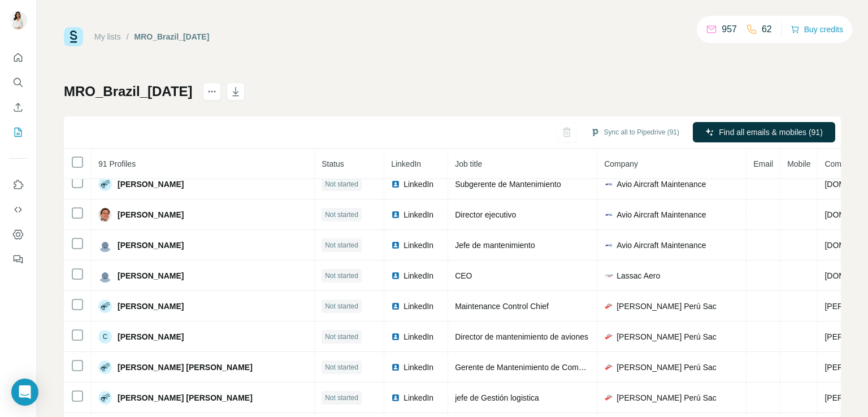 This screenshot has height=417, width=868. I want to click on span: Director de mantenimiento de aviones, so click(521, 337).